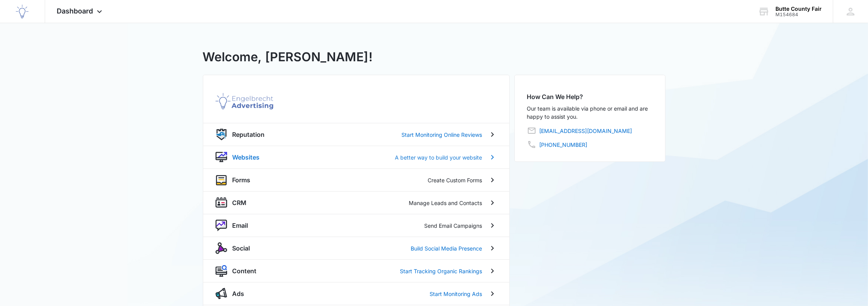 The height and width of the screenshot is (306, 868). Describe the element at coordinates (242, 248) in the screenshot. I see `p: Social` at that location.